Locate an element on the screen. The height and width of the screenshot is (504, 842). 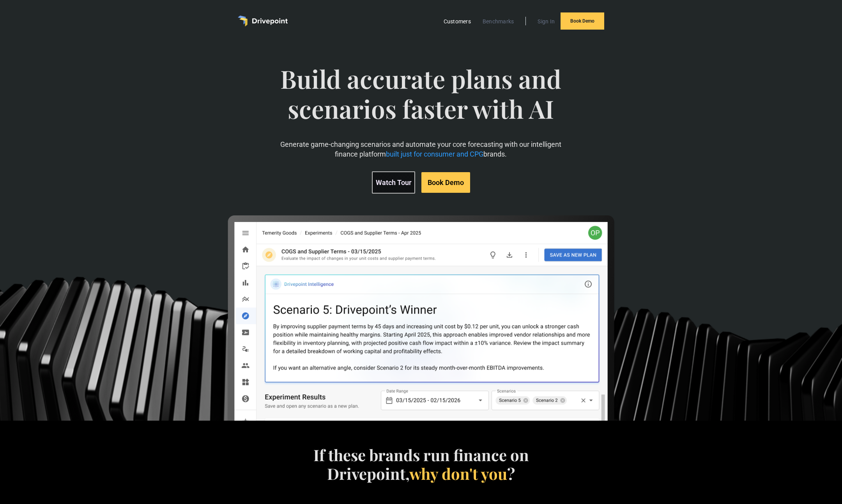
span: Build accurate plans and scenarios faster with AI is located at coordinates (421, 102).